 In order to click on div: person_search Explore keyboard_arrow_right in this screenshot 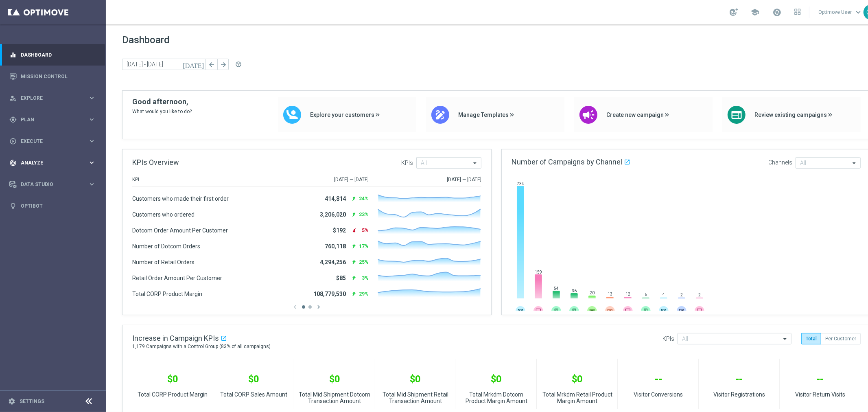, I will do `click(52, 98)`.